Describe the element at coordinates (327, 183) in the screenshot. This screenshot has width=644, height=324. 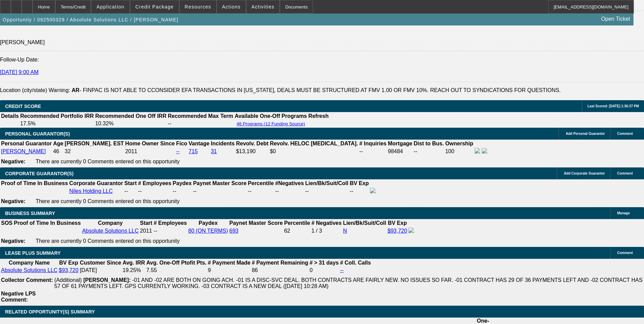
I see `b: Lien/Bk/Suit/Coll` at that location.